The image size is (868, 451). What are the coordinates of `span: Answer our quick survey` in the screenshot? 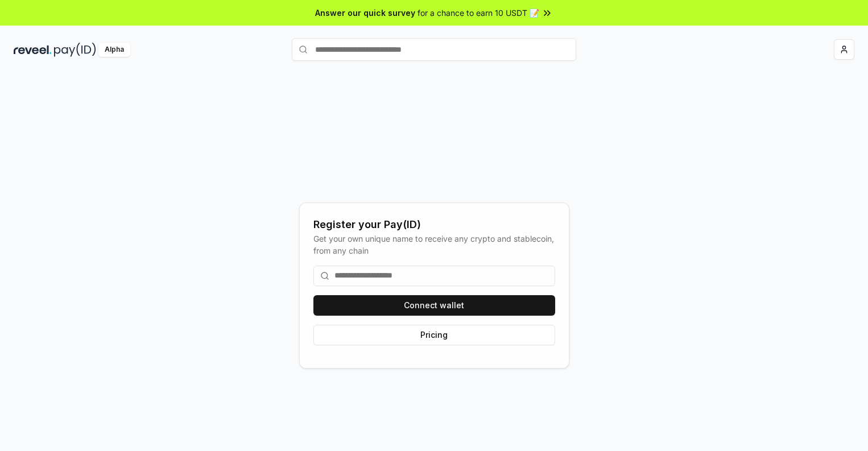 It's located at (366, 13).